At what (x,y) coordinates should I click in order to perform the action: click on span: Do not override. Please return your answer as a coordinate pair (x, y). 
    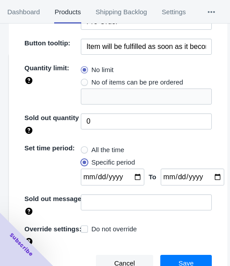
    Looking at the image, I should click on (114, 229).